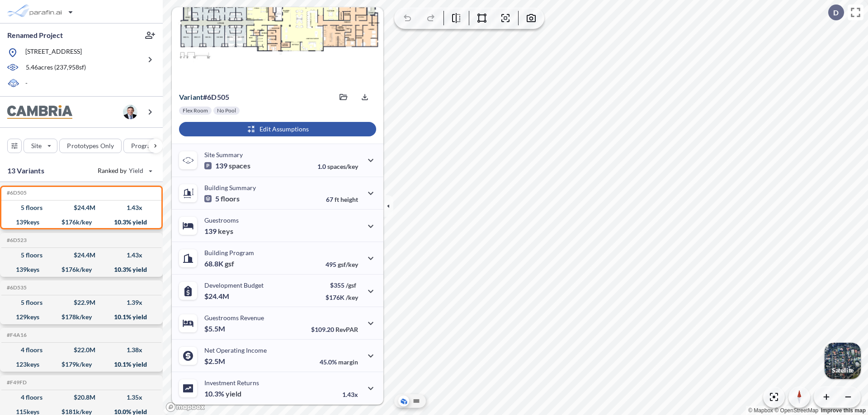 The image size is (868, 415). What do you see at coordinates (348, 362) in the screenshot?
I see `span: margin` at bounding box center [348, 362].